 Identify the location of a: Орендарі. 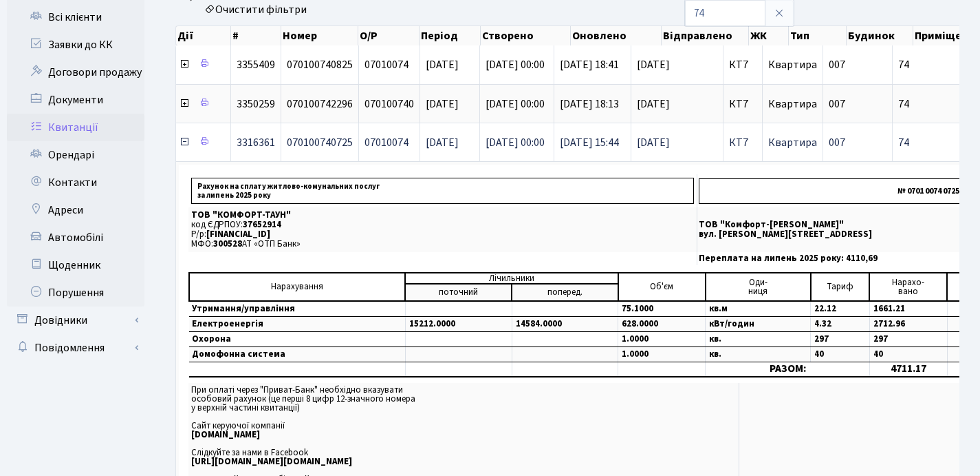
(75, 155).